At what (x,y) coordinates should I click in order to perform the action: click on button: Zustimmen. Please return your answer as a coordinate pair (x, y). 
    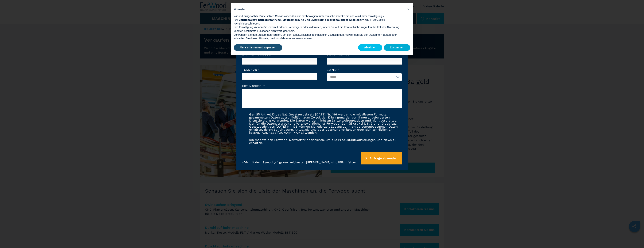
    Looking at the image, I should click on (397, 48).